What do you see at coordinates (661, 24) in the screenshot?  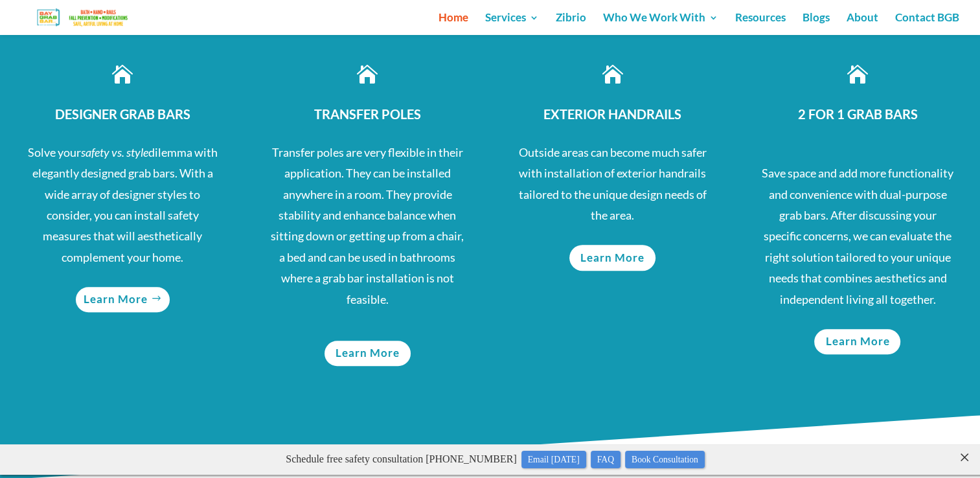 I see `a: Who We Work With` at bounding box center [661, 24].